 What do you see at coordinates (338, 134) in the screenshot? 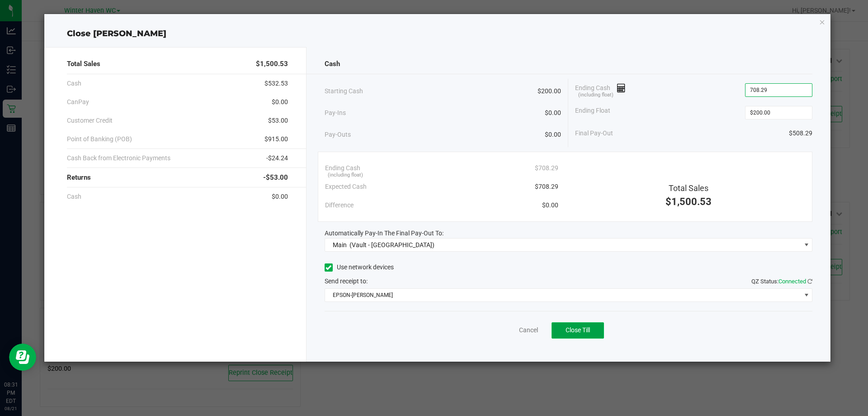
I see `span: Pay-Outs` at bounding box center [338, 134].